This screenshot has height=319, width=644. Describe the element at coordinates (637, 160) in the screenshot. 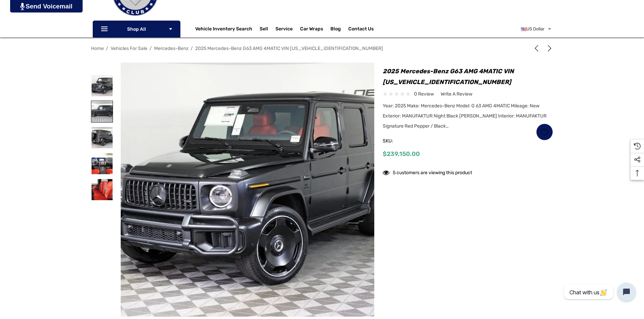

I see `svg: Social Media` at that location.